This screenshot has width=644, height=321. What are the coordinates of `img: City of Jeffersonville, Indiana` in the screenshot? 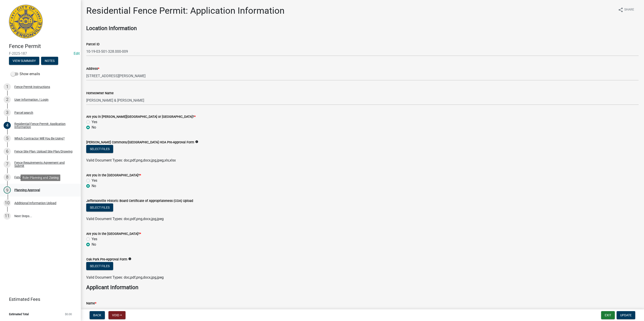 It's located at (26, 22).